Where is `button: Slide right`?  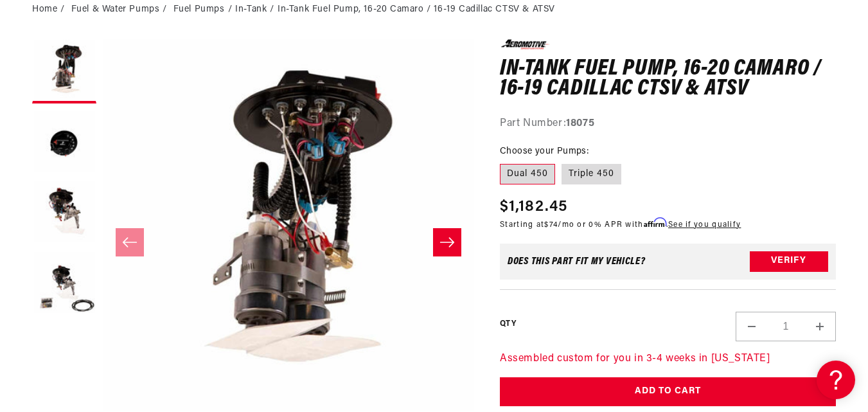 button: Slide right is located at coordinates (447, 242).